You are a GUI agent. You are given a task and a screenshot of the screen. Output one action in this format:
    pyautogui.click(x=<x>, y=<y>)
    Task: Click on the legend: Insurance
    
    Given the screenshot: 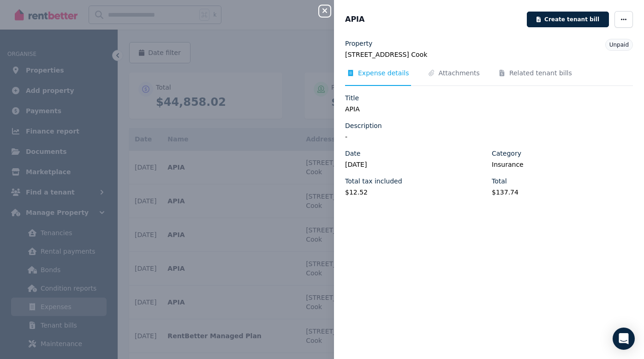 What is the action you would take?
    pyautogui.click(x=563, y=165)
    